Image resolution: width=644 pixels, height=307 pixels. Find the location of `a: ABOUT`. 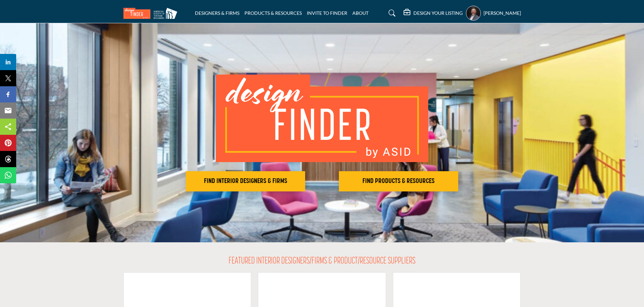

a: ABOUT is located at coordinates (361, 13).